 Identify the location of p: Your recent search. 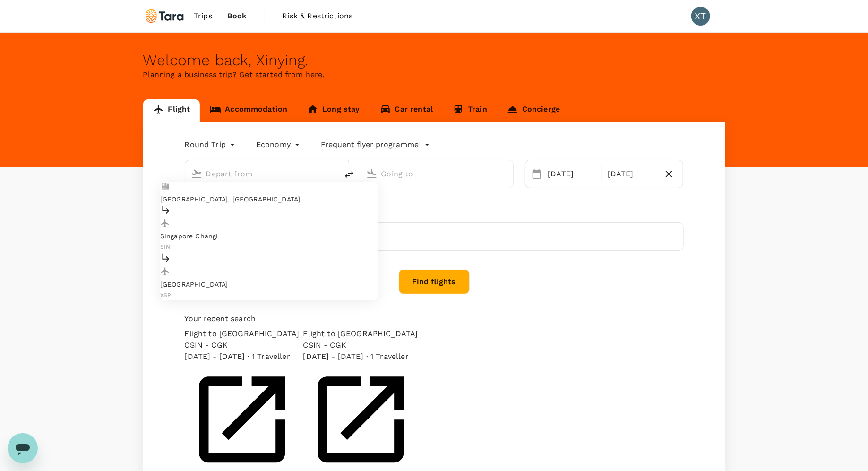
(434, 319).